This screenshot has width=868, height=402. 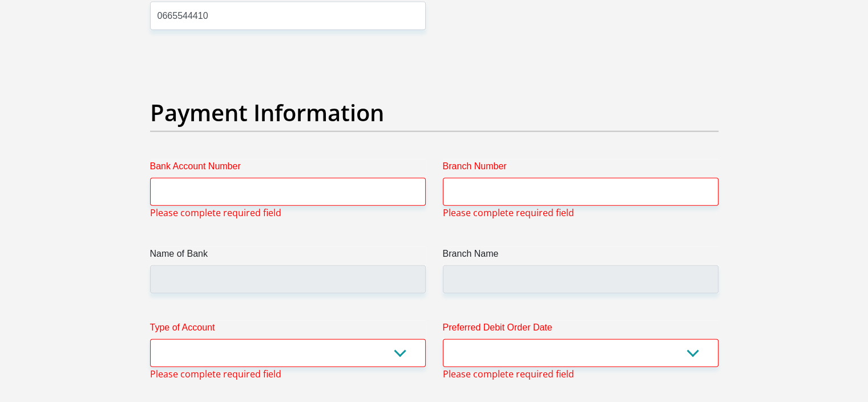 I want to click on label: Preferred Debit Order Date, so click(x=580, y=329).